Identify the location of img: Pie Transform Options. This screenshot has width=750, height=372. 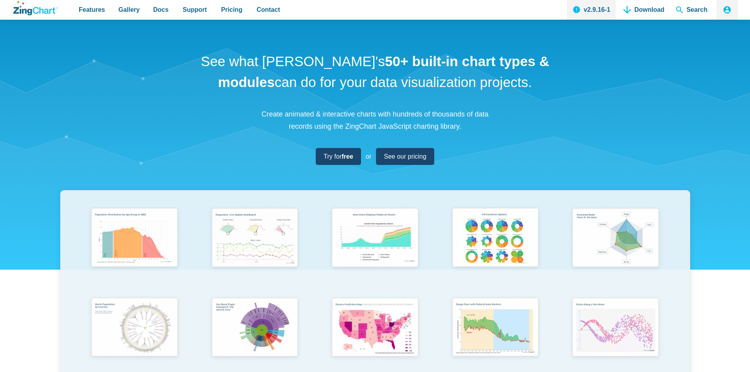
(495, 239).